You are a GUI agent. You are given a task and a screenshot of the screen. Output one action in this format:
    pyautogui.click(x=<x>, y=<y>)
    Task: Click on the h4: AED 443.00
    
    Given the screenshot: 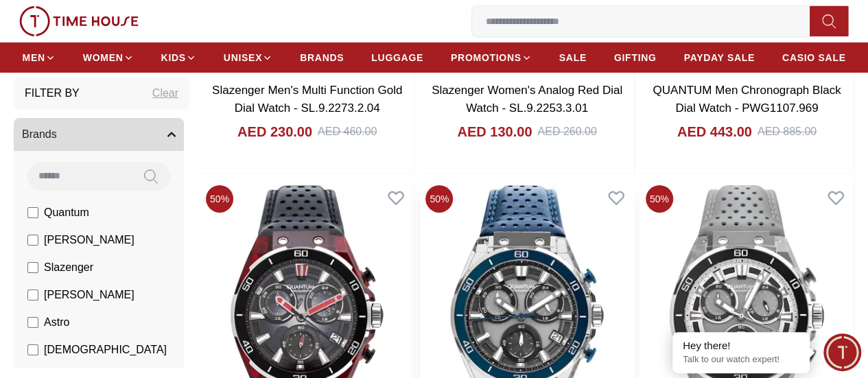 What is the action you would take?
    pyautogui.click(x=714, y=132)
    